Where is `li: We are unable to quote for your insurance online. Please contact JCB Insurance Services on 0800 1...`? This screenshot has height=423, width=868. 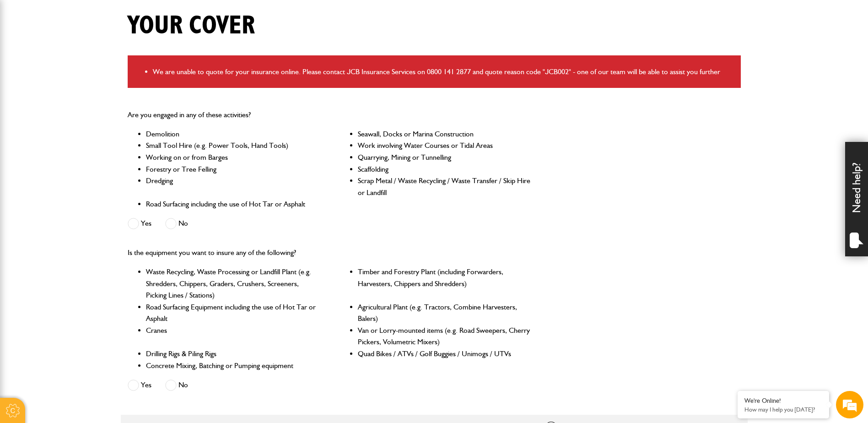 li: We are unable to quote for your insurance online. Please contact JCB Insurance Services on 0800 1... is located at coordinates (443, 72).